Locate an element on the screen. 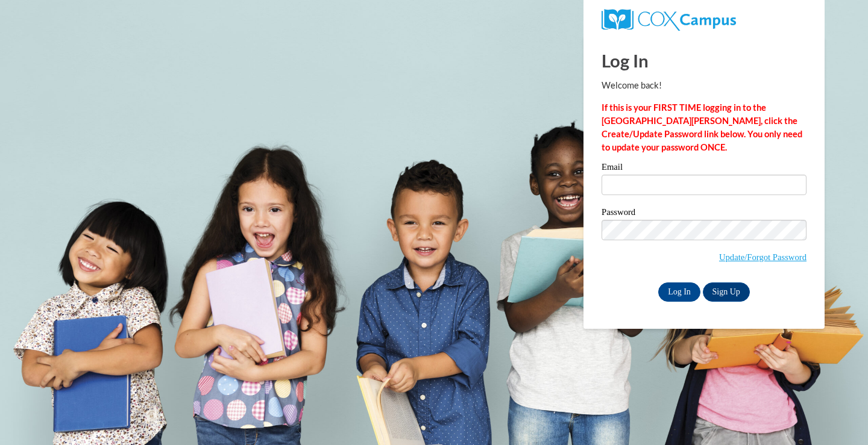  a: Sign Up is located at coordinates (727, 292).